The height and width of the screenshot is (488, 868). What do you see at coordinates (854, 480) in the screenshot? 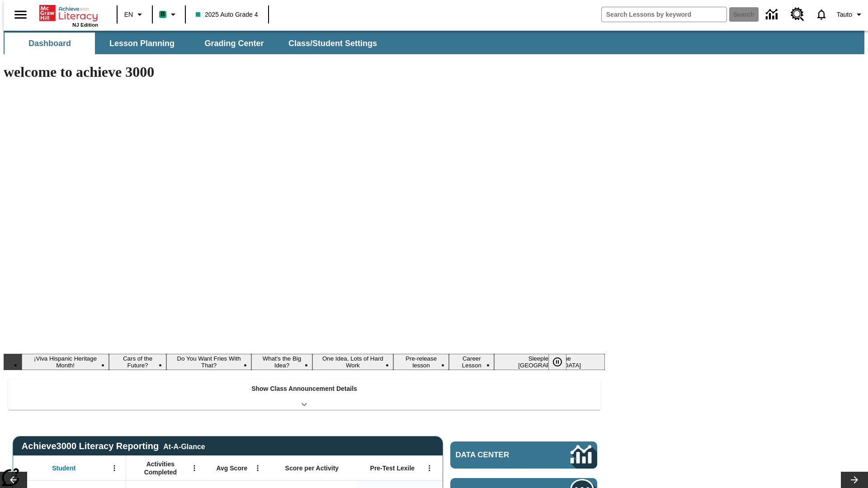
I see `button: Lesson carousel, Next` at bounding box center [854, 480].